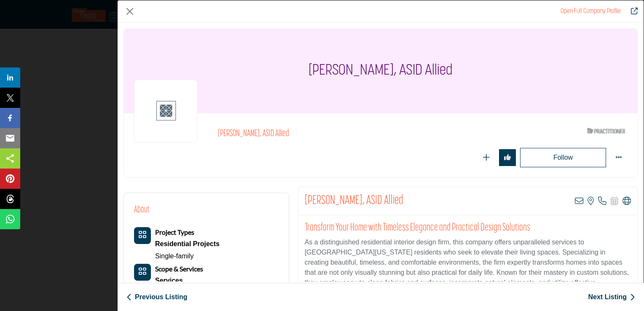 The height and width of the screenshot is (311, 644). Describe the element at coordinates (468, 228) in the screenshot. I see `h2: Transform Your Home with Timeless Elegance and Practical Design Solutions` at that location.